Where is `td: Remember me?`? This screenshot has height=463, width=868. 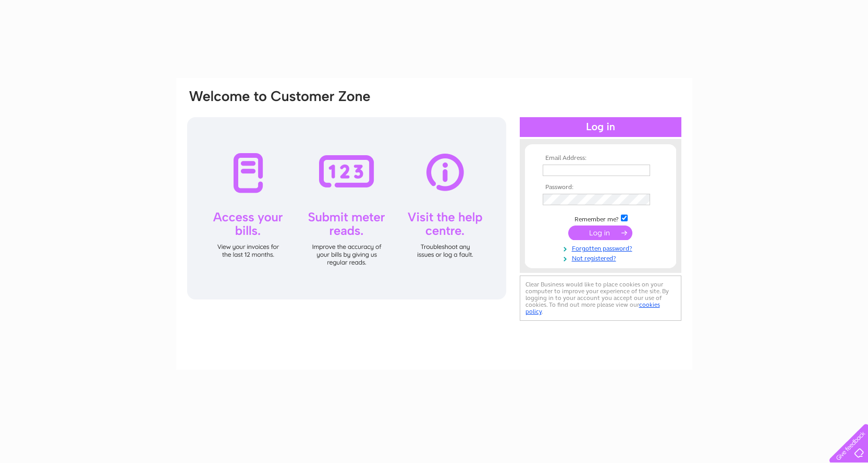
td: Remember me? is located at coordinates (600, 218).